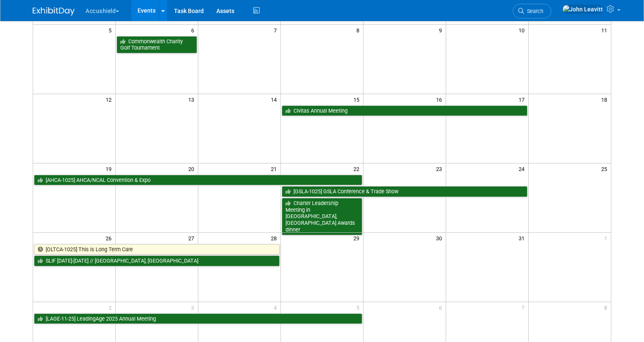 This screenshot has height=342, width=644. Describe the element at coordinates (192, 99) in the screenshot. I see `span: 13` at that location.